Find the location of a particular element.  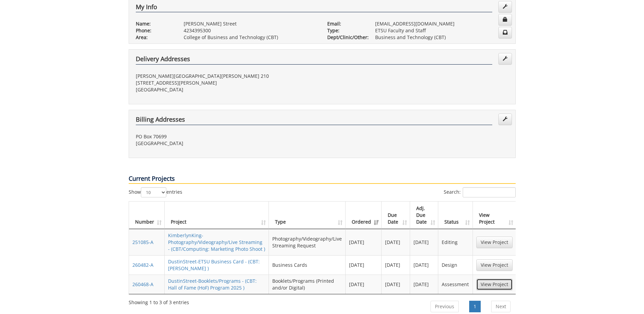

a: 1 is located at coordinates (475, 306).